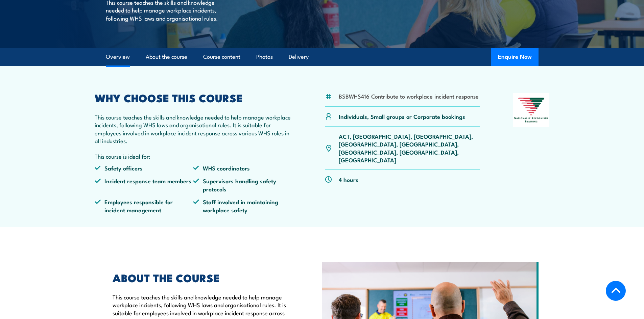 The image size is (644, 319). I want to click on p: Individuals, Small groups or Corporate bookings, so click(402, 116).